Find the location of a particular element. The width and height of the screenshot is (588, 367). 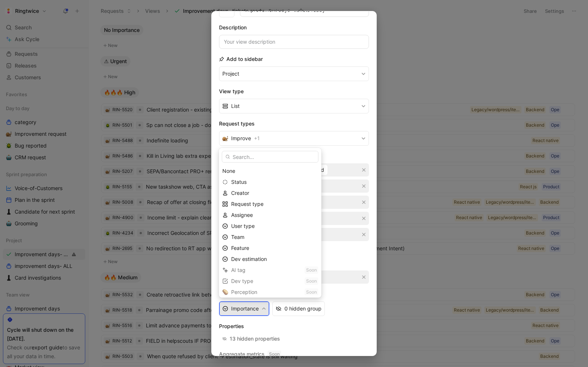

span: Status is located at coordinates (239, 182).